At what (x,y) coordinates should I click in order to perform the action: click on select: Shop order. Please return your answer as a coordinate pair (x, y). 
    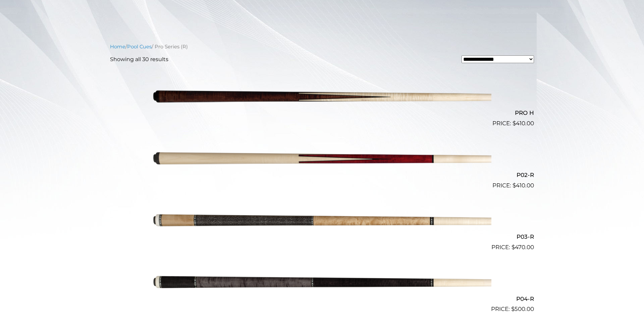
    Looking at the image, I should click on (498, 59).